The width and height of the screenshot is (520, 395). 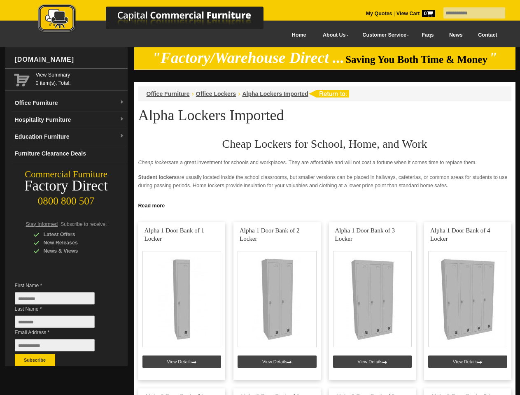 I want to click on div: Latest Offers, so click(x=72, y=235).